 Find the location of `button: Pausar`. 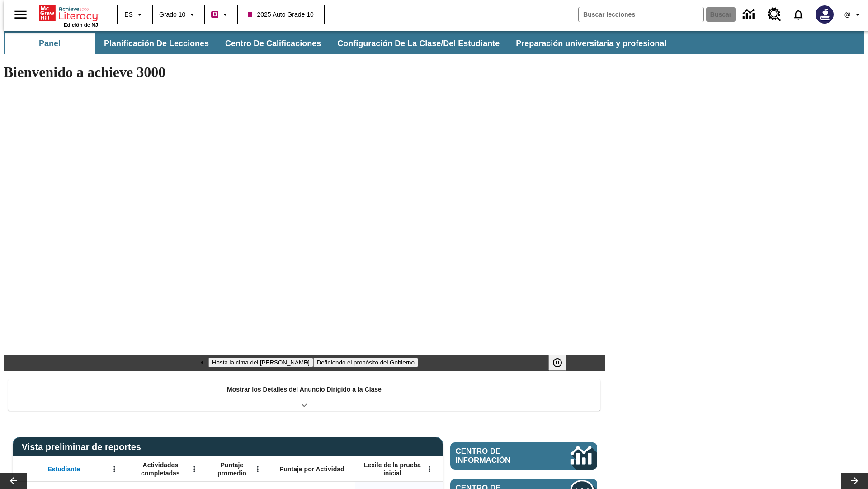

button: Pausar is located at coordinates (558, 363).